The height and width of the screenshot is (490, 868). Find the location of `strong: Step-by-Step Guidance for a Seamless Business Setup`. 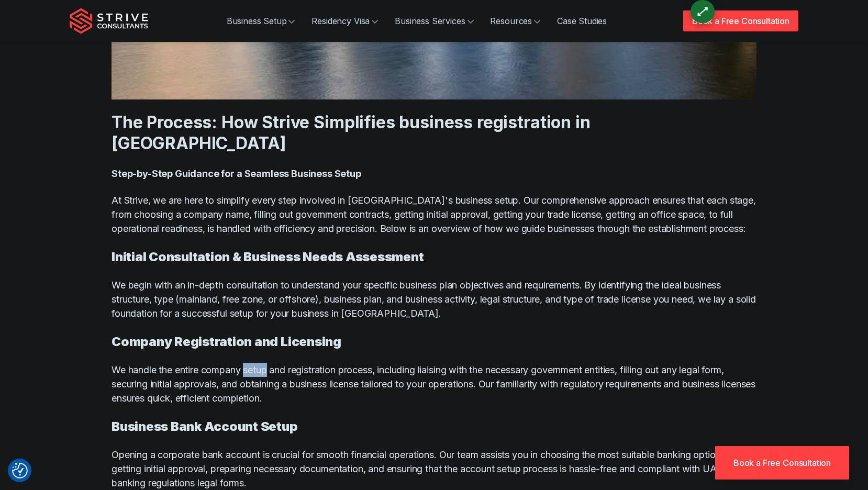

strong: Step-by-Step Guidance for a Seamless Business Setup is located at coordinates (236, 173).